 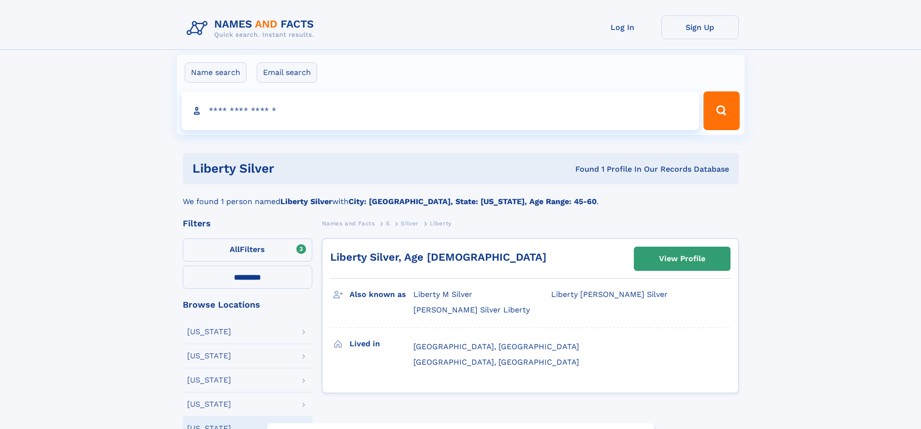 What do you see at coordinates (443, 294) in the screenshot?
I see `span: Liberty M Silver` at bounding box center [443, 294].